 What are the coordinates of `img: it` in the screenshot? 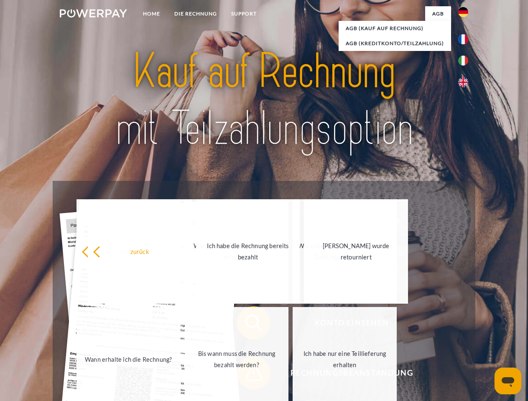 It's located at (463, 61).